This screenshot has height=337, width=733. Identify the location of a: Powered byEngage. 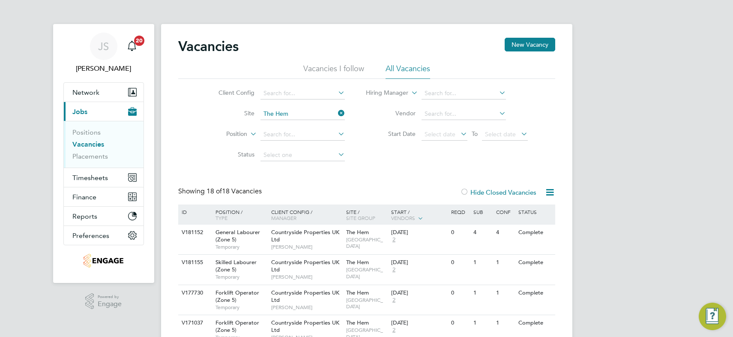
(103, 301).